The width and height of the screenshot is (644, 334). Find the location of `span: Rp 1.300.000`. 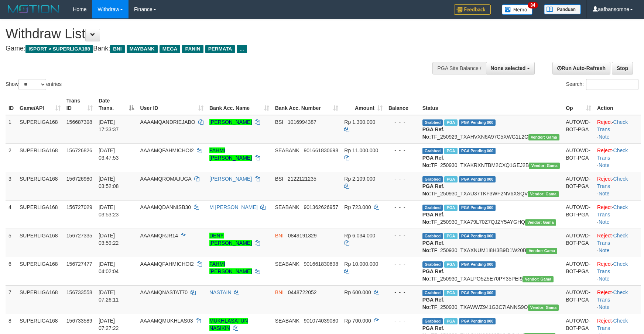

span: Rp 1.300.000 is located at coordinates (360, 122).